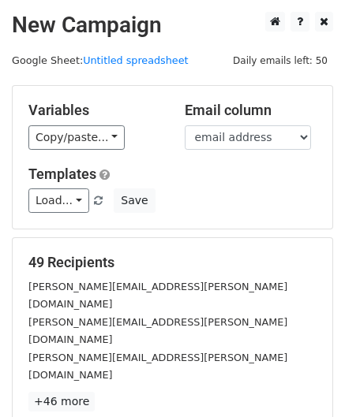 The width and height of the screenshot is (345, 417). Describe the element at coordinates (135, 60) in the screenshot. I see `a: Untitled spreadsheet` at that location.